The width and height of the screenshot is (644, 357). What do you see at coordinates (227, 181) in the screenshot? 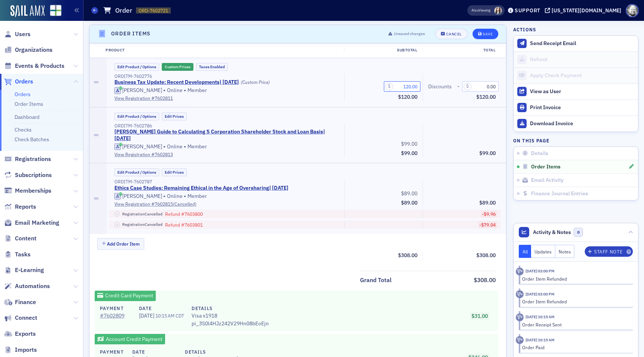
I see `div: ORDITM-7602787` at bounding box center [227, 181].